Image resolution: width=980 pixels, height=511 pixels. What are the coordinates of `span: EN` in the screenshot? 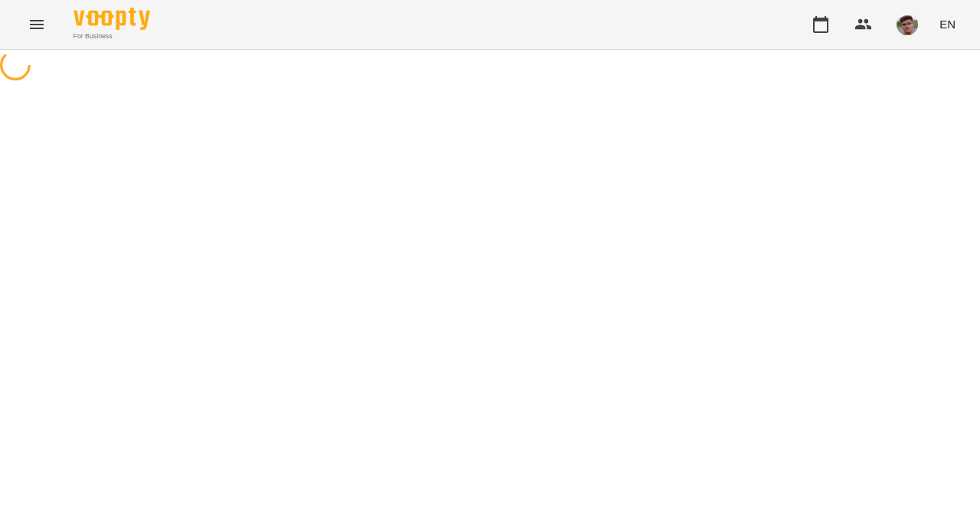 It's located at (947, 23).